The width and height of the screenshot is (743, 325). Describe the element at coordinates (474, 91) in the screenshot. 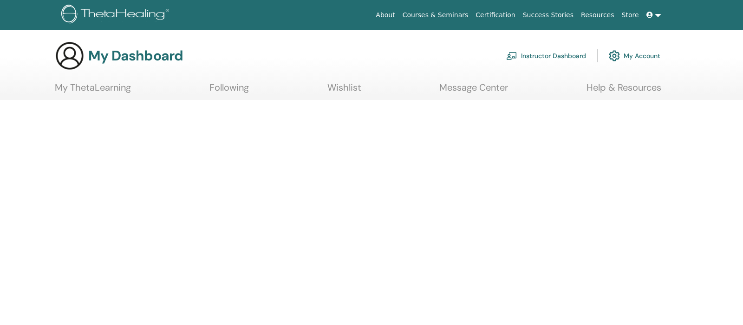

I see `a: Message Center` at that location.